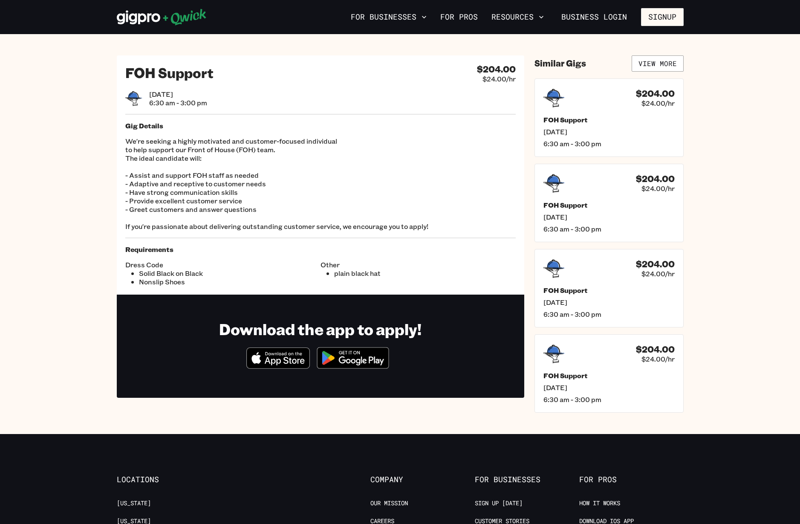 This screenshot has height=524, width=800. I want to click on a: Our Mission, so click(389, 503).